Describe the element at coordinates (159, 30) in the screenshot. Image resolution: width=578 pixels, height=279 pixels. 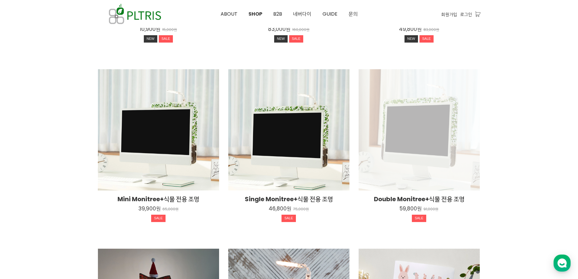
I see `a: 무중력 화병 10,900원 15,000원 NEWSALE` at that location.